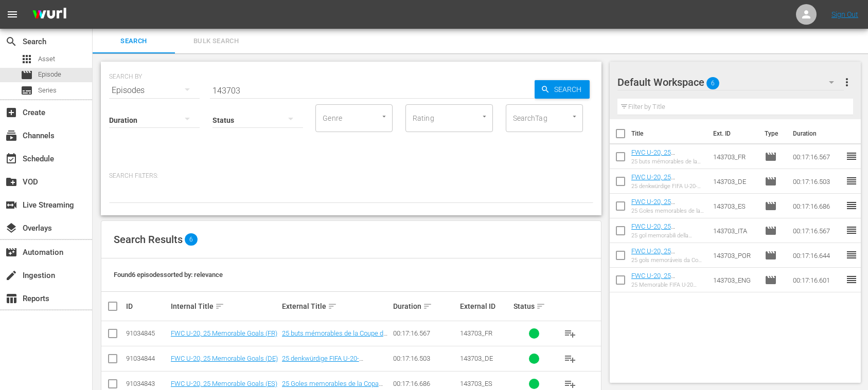 Image resolution: width=868 pixels, height=390 pixels. I want to click on div: 25 buts mémorables de la Coupe du Monde U-20 de la FIFA, so click(668, 161).